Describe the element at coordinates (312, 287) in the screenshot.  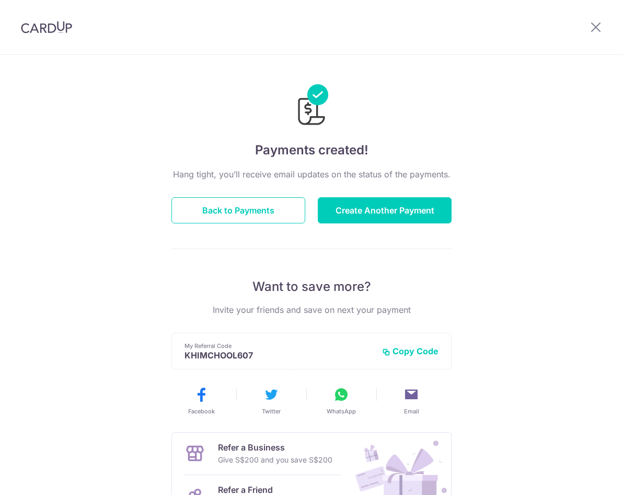
I see `p: Want to save more?` at that location.